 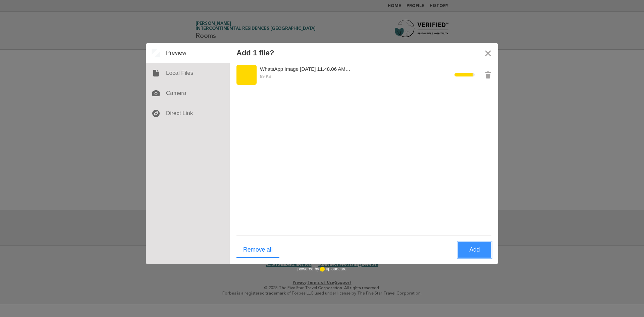 I want to click on div: Preview WhatsApp Image 2025-10-02 at 11.48.06 AM.jpeg, so click(x=344, y=75).